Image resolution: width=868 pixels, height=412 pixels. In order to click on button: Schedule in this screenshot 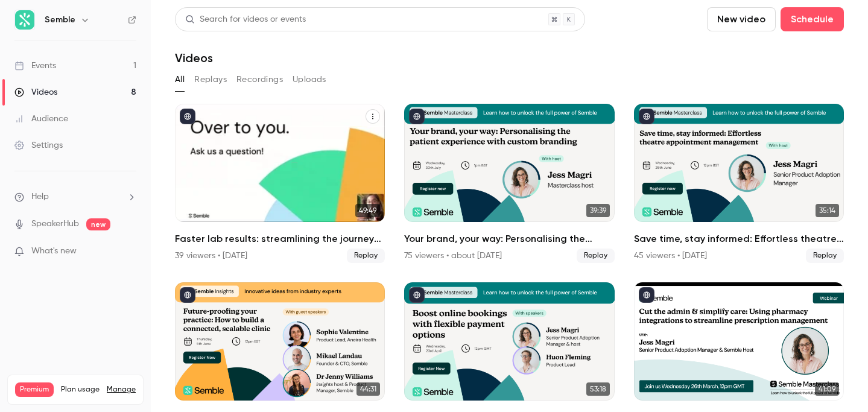, I will do `click(812, 20)`.